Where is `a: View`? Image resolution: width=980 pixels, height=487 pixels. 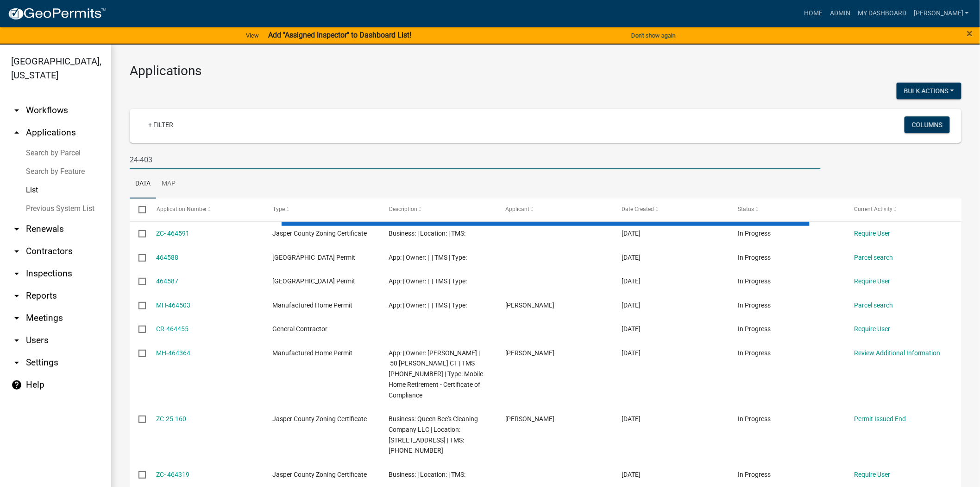
a: View is located at coordinates (252, 35).